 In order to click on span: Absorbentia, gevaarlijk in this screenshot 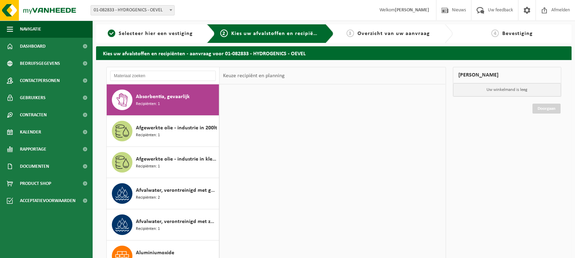, I will do `click(163, 97)`.